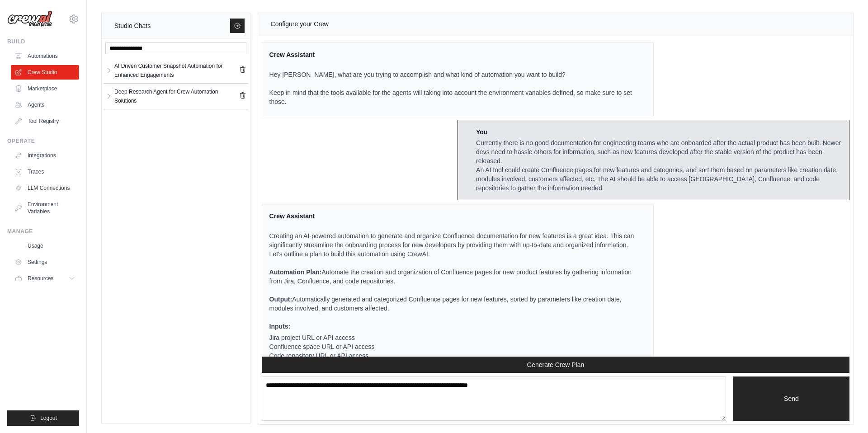 The height and width of the screenshot is (433, 868). I want to click on div: Operate, so click(43, 141).